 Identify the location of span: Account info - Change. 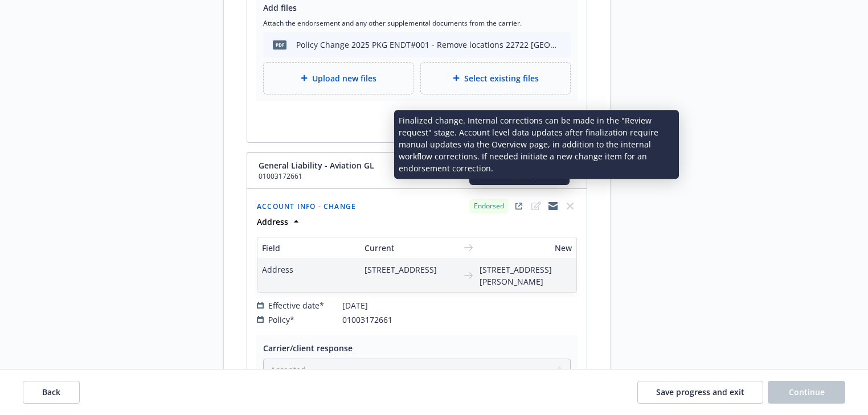
(306, 206).